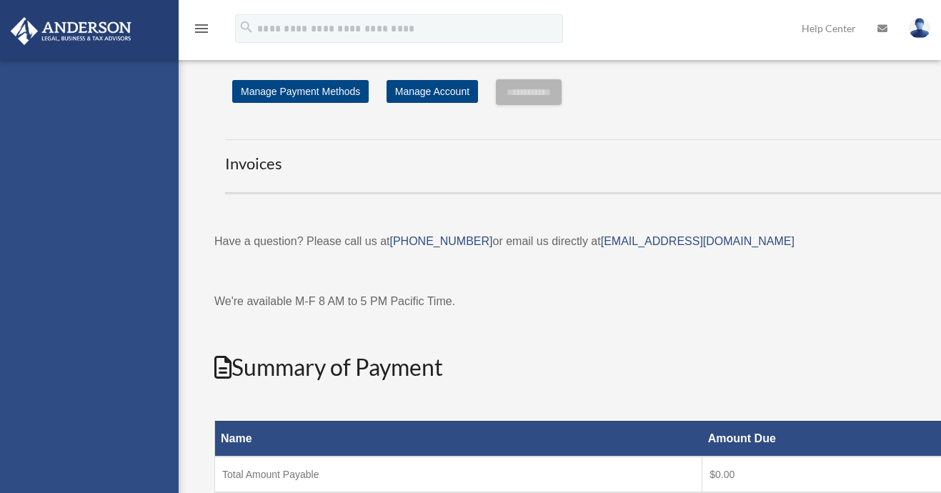 This screenshot has width=941, height=493. What do you see at coordinates (201, 31) in the screenshot?
I see `a: menu` at bounding box center [201, 31].